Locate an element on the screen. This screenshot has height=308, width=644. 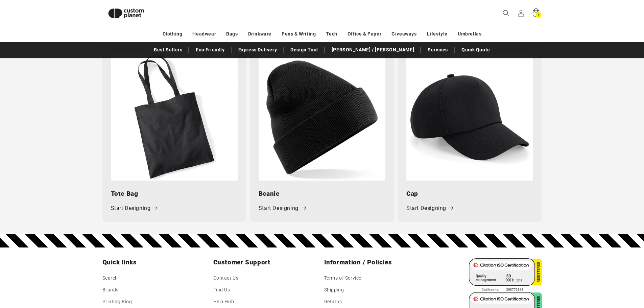
a: Clothing is located at coordinates (172, 34).